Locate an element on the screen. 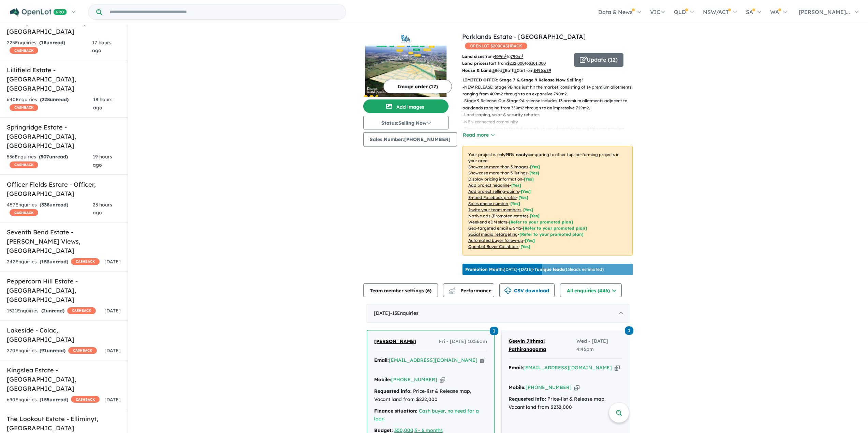 This screenshot has height=433, width=868. div: 457 Enquir ies is located at coordinates (50, 209).